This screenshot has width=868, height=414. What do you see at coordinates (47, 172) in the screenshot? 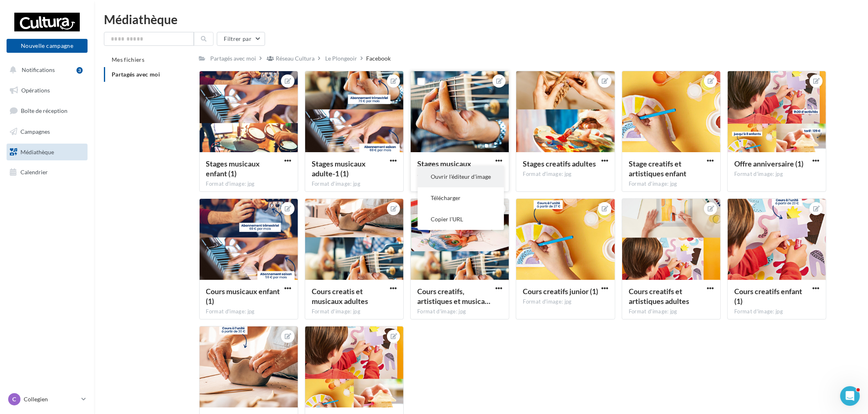
I see `a: Calendrier` at bounding box center [47, 172].